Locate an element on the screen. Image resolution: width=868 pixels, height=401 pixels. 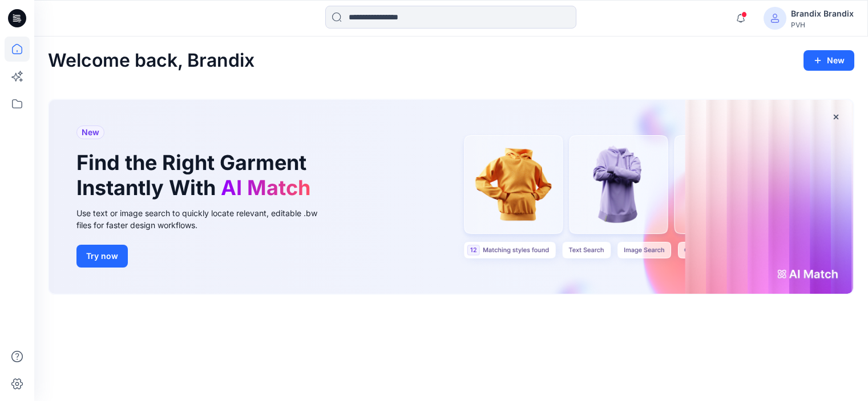
svg: avatar is located at coordinates (775, 18).